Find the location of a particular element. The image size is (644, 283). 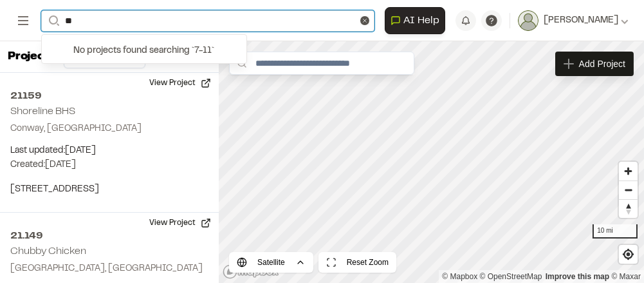

h2: Shoreline BHS is located at coordinates (43, 112).